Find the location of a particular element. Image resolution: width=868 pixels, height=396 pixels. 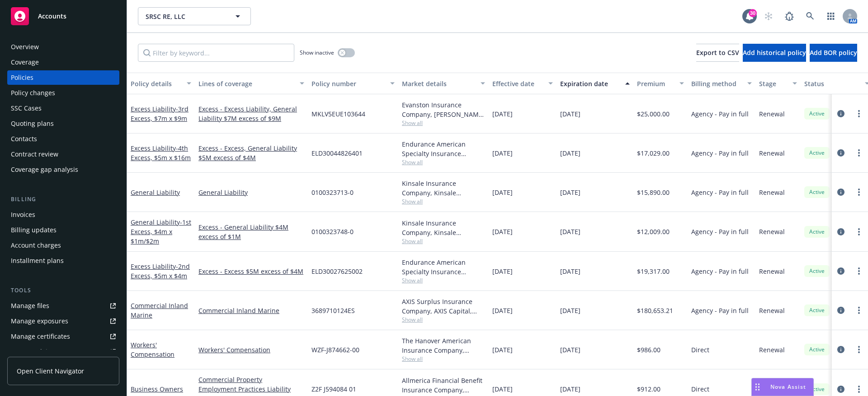

button: Nova Assist is located at coordinates (783, 387).